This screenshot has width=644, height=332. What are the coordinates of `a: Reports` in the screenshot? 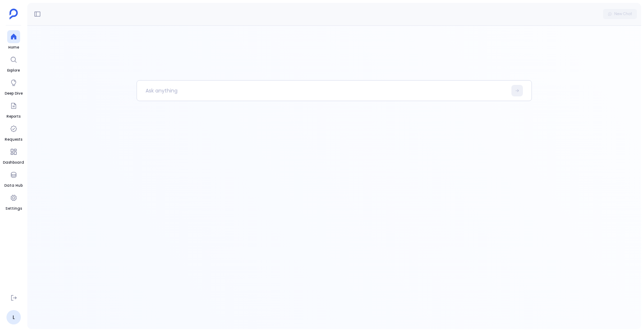 It's located at (13, 109).